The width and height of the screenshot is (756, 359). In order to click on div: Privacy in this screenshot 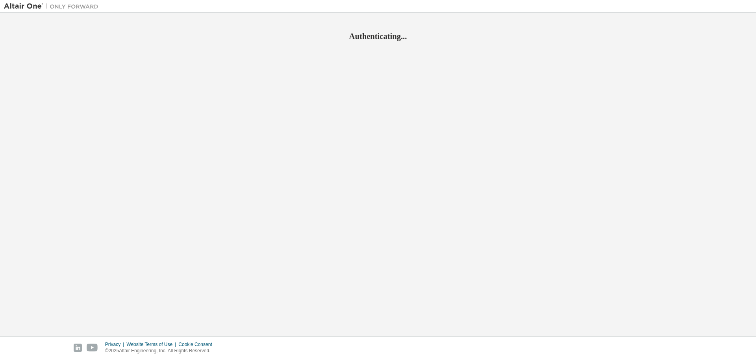, I will do `click(116, 344)`.